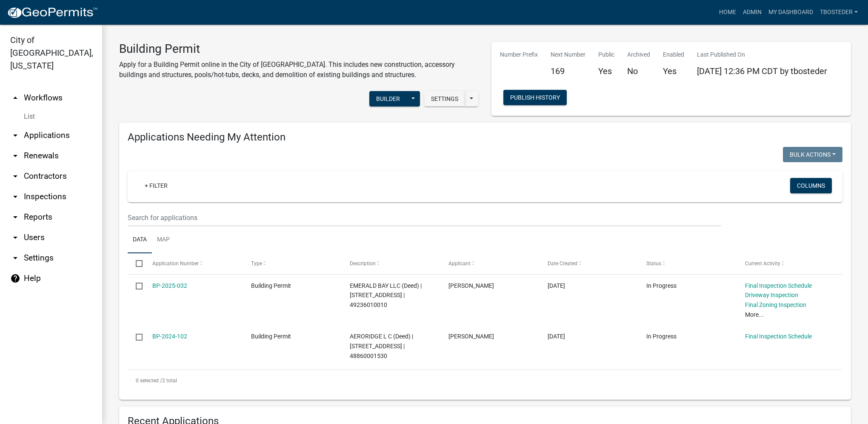 Image resolution: width=868 pixels, height=424 pixels. Describe the element at coordinates (388, 98) in the screenshot. I see `button: Builder` at that location.